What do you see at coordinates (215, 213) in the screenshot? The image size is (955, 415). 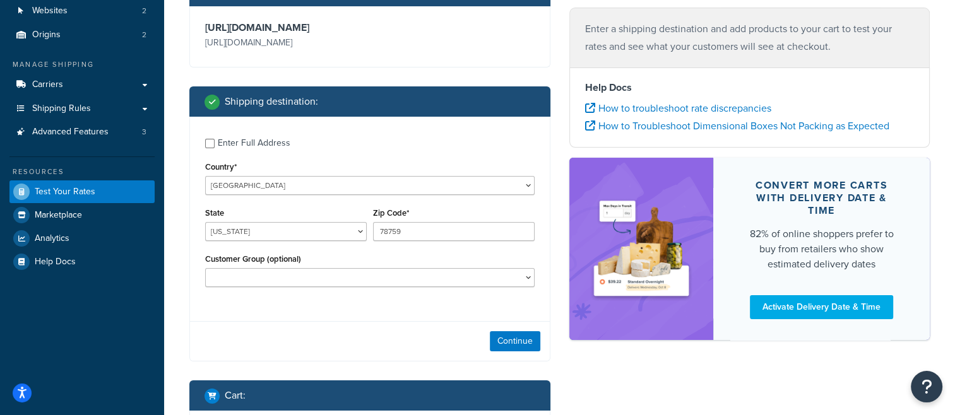 I see `label: State` at bounding box center [215, 213].